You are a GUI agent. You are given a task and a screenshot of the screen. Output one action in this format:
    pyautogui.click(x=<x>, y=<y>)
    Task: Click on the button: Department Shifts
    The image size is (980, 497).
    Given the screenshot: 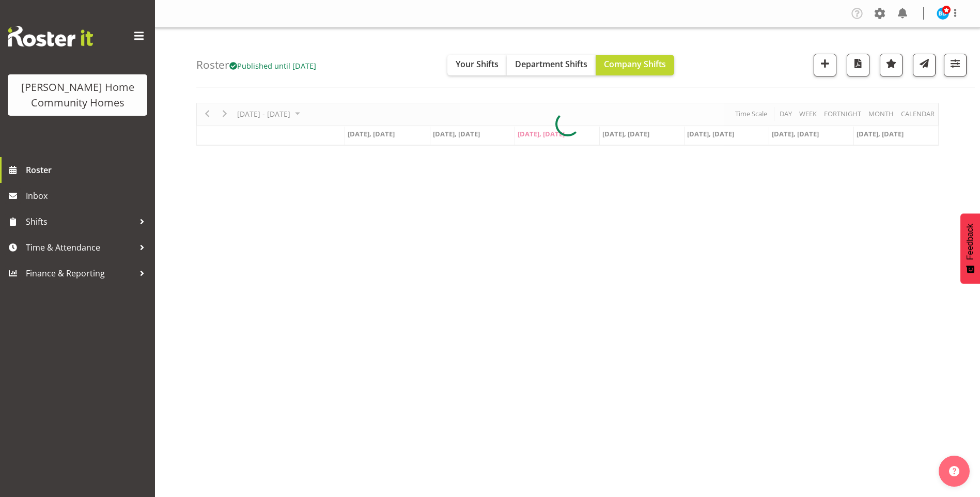 What is the action you would take?
    pyautogui.click(x=551, y=65)
    